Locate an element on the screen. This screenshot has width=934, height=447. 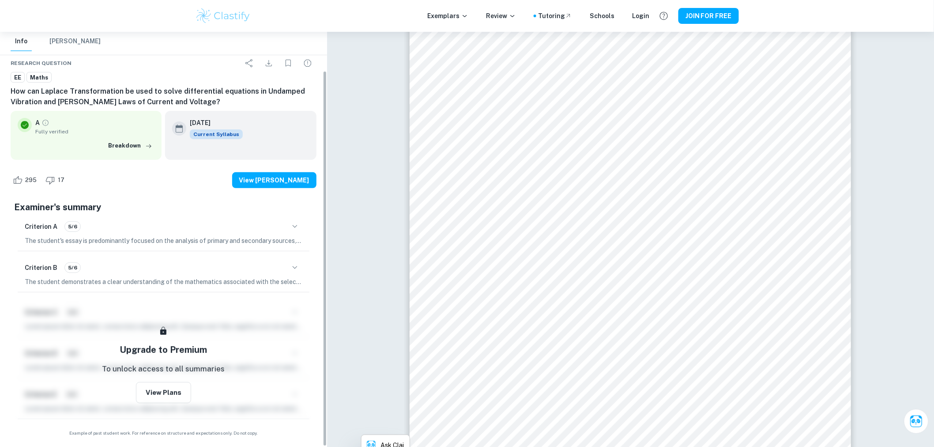
p: To unlock access to all summaries is located at coordinates (163, 369).